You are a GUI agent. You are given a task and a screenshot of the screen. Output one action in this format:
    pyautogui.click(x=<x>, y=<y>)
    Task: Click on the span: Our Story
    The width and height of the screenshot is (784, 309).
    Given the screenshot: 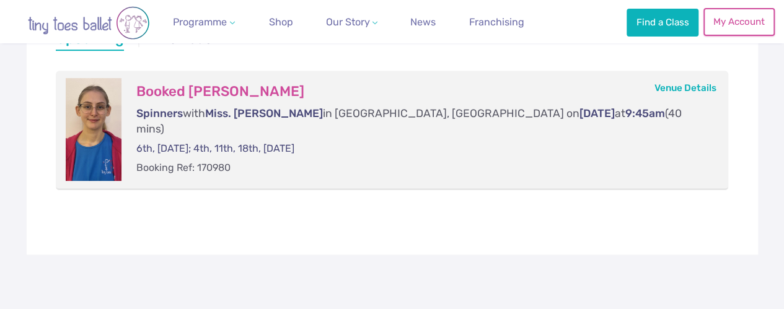 What is the action you would take?
    pyautogui.click(x=347, y=22)
    